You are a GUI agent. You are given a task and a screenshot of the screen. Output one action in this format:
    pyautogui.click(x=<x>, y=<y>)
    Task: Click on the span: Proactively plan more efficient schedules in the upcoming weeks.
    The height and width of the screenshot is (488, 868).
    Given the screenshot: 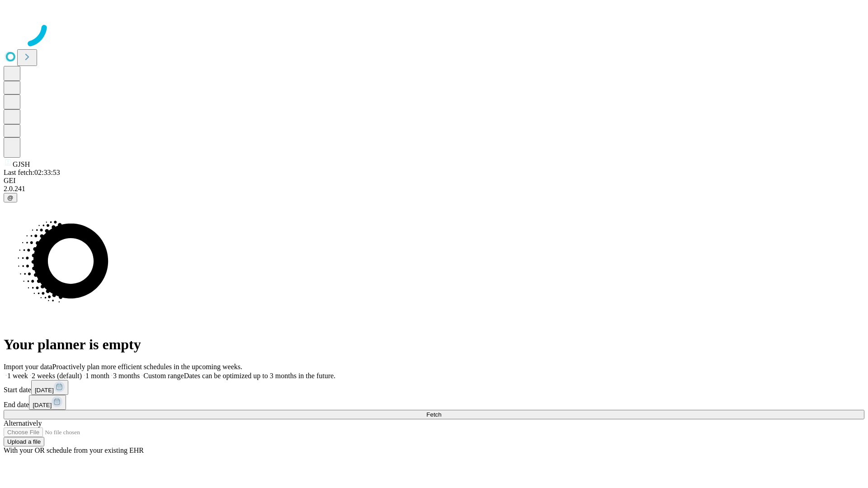 What is the action you would take?
    pyautogui.click(x=147, y=367)
    